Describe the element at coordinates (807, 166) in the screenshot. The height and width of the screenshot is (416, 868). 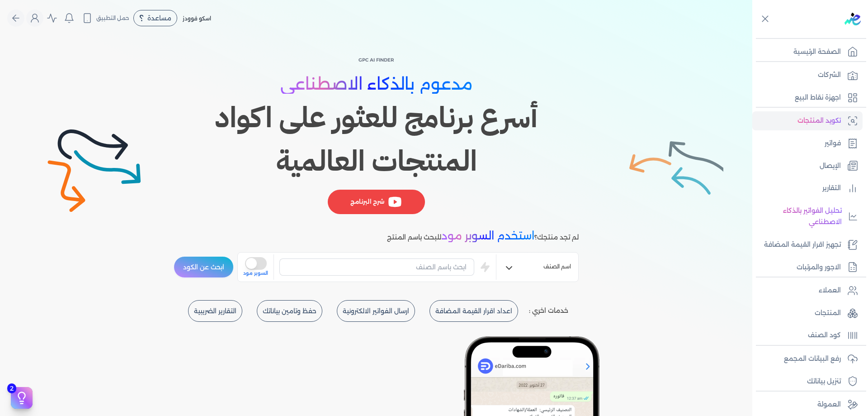
I see `a: الإيصال` at that location.